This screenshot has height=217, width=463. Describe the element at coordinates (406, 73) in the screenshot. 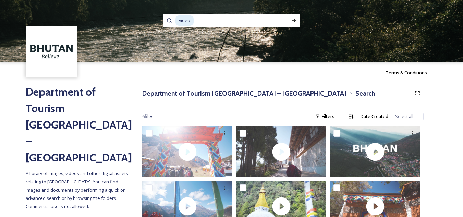

I see `span: Terms & Conditions` at that location.